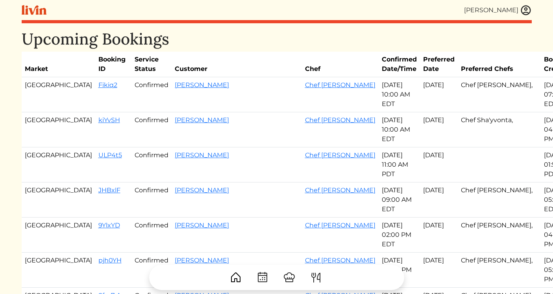 This screenshot has width=553, height=294. What do you see at coordinates (399, 64) in the screenshot?
I see `th: Confirmed Date/Time` at bounding box center [399, 64].